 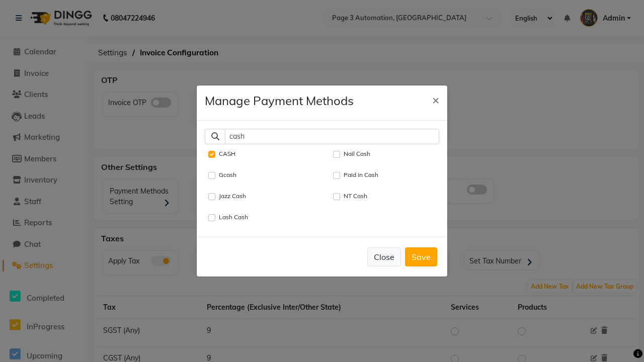 What do you see at coordinates (227, 154) in the screenshot?
I see `label: CASH` at bounding box center [227, 154].